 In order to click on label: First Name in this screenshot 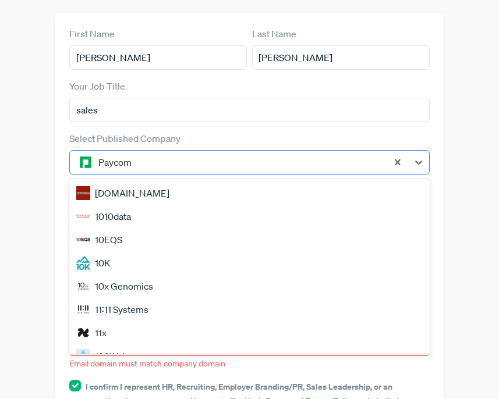, I will do `click(92, 34)`.